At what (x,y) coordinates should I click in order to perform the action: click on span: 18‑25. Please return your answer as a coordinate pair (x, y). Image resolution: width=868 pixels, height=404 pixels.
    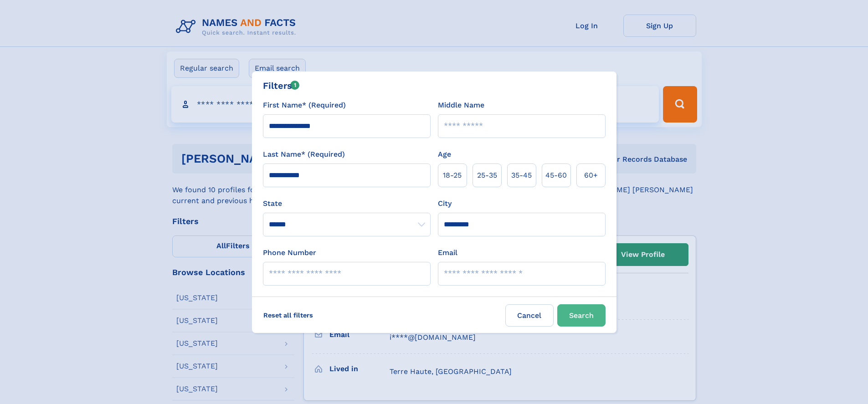
    Looking at the image, I should click on (452, 176).